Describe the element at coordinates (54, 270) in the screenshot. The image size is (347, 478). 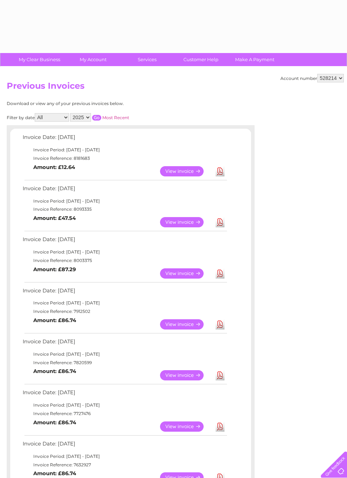
I see `b: Amount: £87.29` at that location.